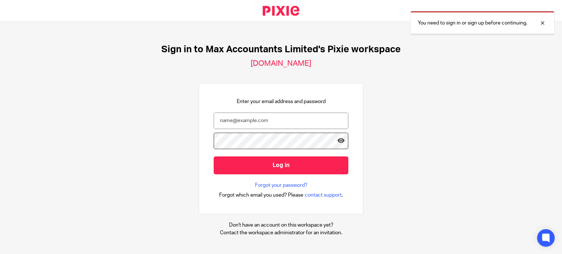 This screenshot has height=254, width=562. What do you see at coordinates (261, 195) in the screenshot?
I see `span: Forgot which email you used? Please` at bounding box center [261, 195].